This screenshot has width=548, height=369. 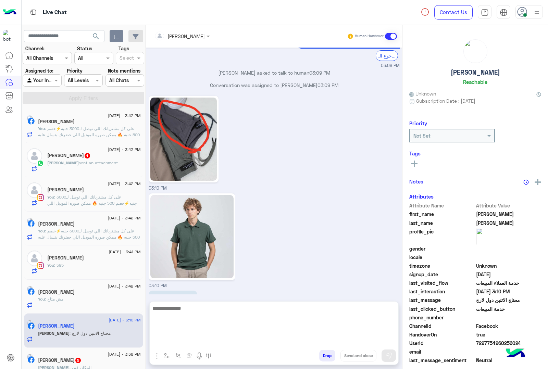 What do you see at coordinates (189, 355) in the screenshot?
I see `button: create order` at bounding box center [189, 355].